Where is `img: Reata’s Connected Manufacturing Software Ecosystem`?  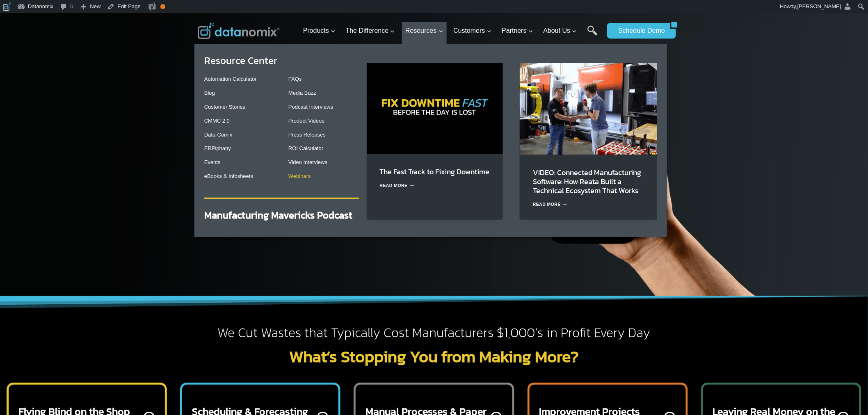 img: Reata’s Connected Manufacturing Software Ecosystem is located at coordinates (588, 108).